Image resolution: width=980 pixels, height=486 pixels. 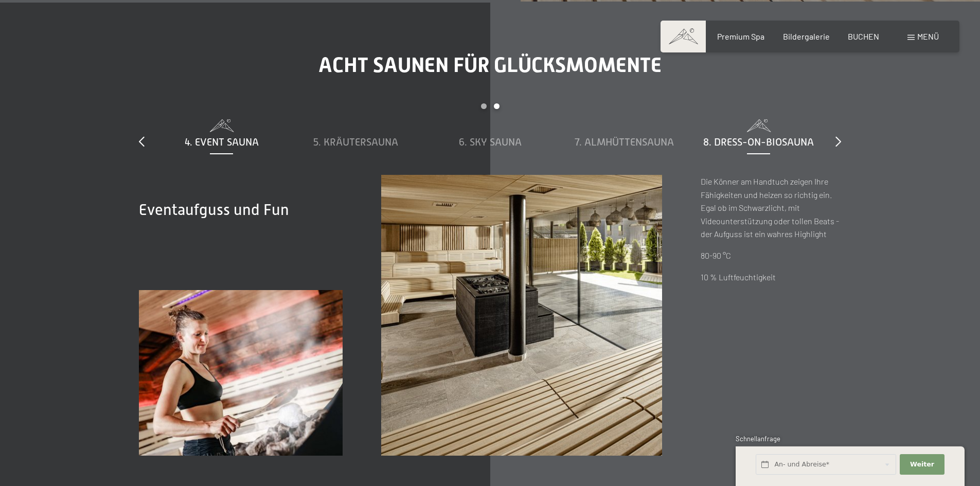 What do you see at coordinates (759, 142) in the screenshot?
I see `span: 8. Dress-on-Biosauna` at bounding box center [759, 142].